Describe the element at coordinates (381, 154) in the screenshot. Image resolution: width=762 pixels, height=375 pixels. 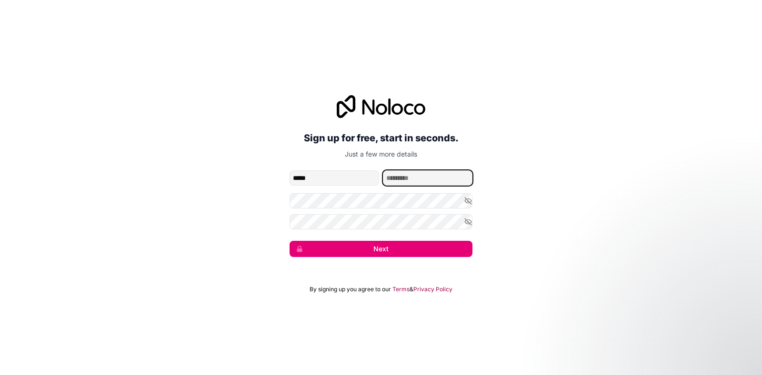
I see `p: Just a few more details` at that location.